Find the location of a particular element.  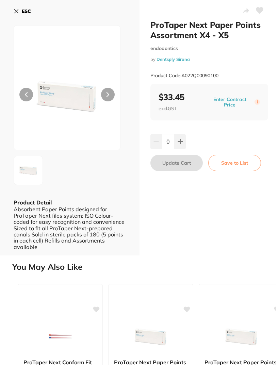

img: ProTaper Next Paper Points X2 is located at coordinates (241, 337).